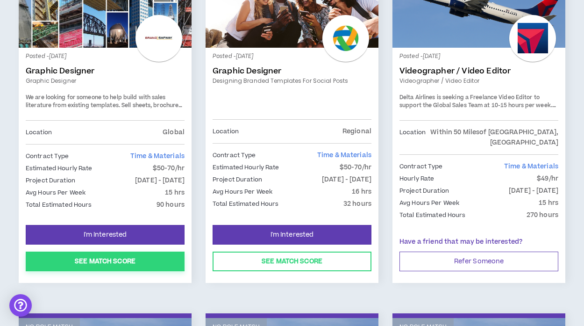  What do you see at coordinates (173, 132) in the screenshot?
I see `p: Global` at bounding box center [173, 132].